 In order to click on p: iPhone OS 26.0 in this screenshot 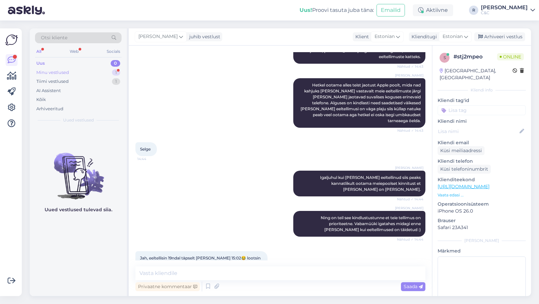, I will do `click(481, 211)`.